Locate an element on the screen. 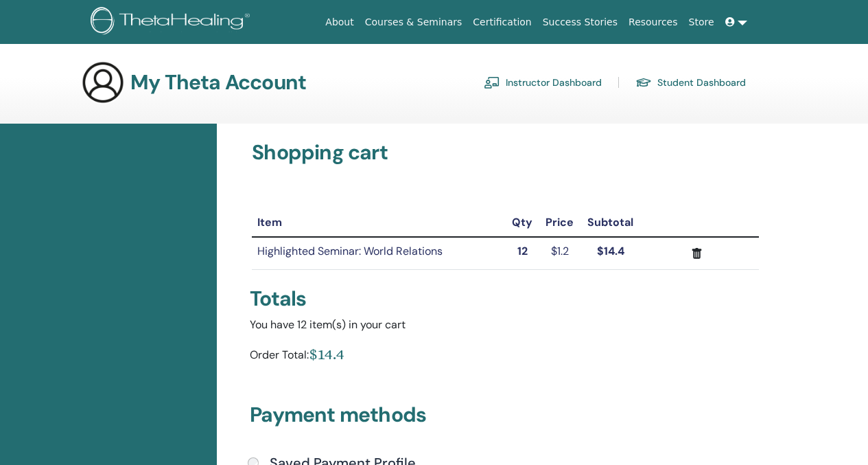  img: logo.png is located at coordinates (172, 22).